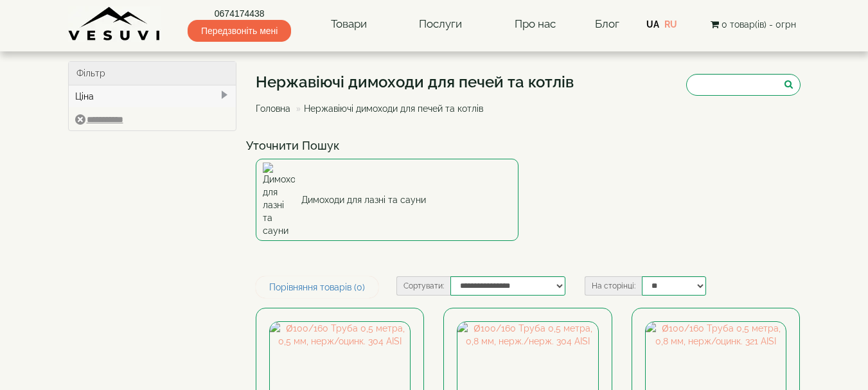 The width and height of the screenshot is (868, 390). What do you see at coordinates (349, 25) in the screenshot?
I see `a: Товари` at bounding box center [349, 25].